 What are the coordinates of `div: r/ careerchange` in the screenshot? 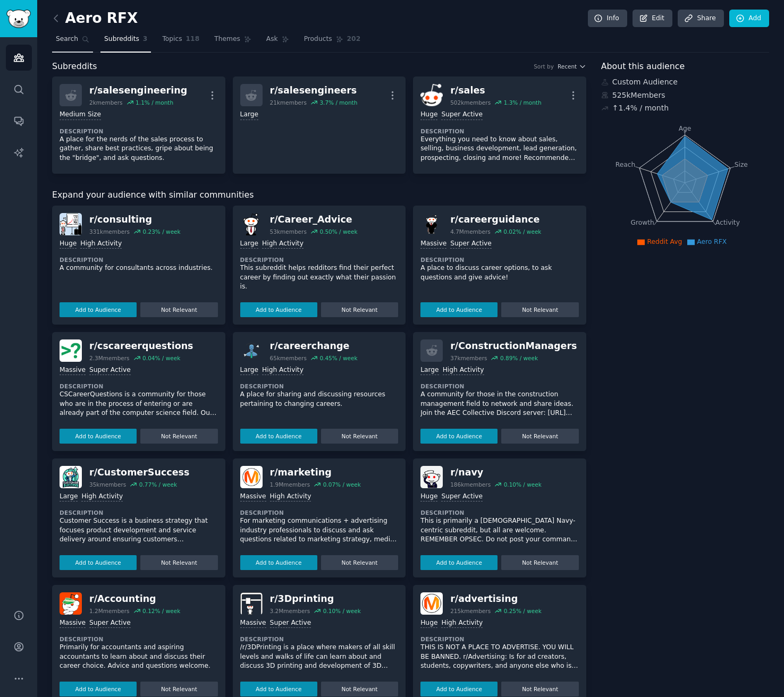 It's located at (314, 346).